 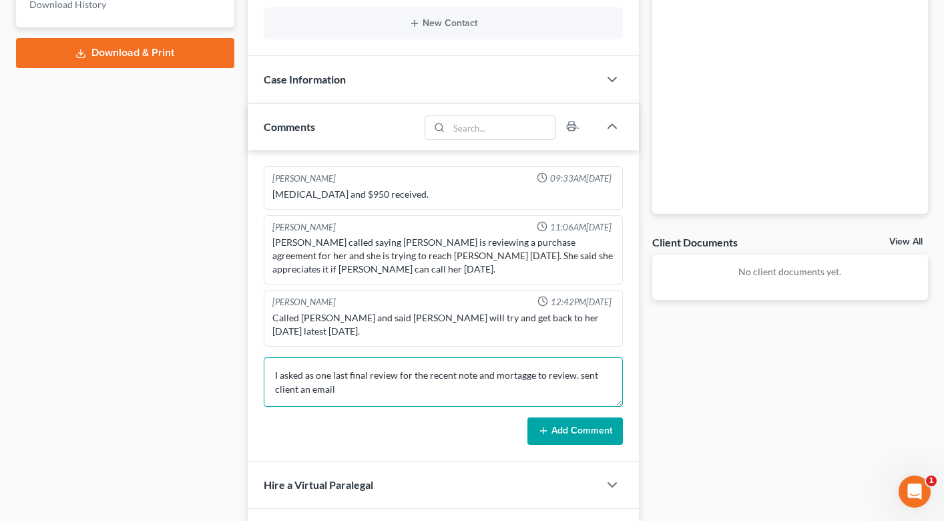 What do you see at coordinates (932, 481) in the screenshot?
I see `span: 1` at bounding box center [932, 481].